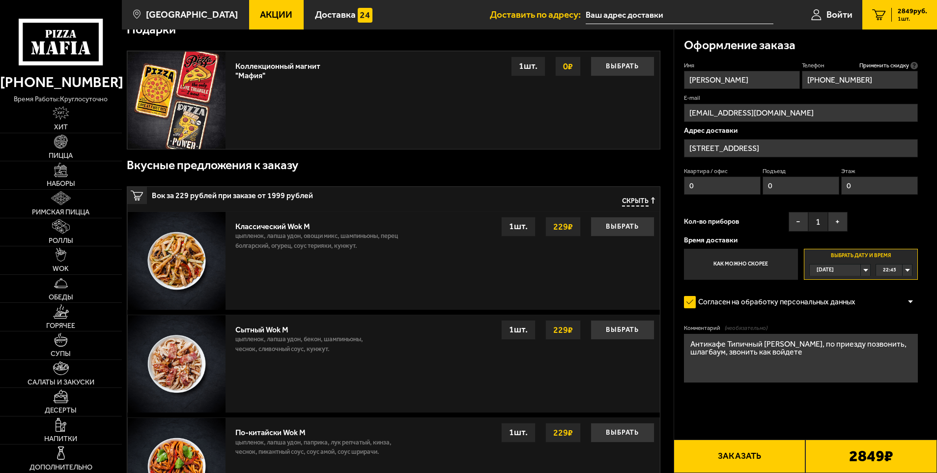 This screenshot has height=473, width=937. What do you see at coordinates (723, 171) in the screenshot?
I see `label: Квартира / офис` at bounding box center [723, 171].